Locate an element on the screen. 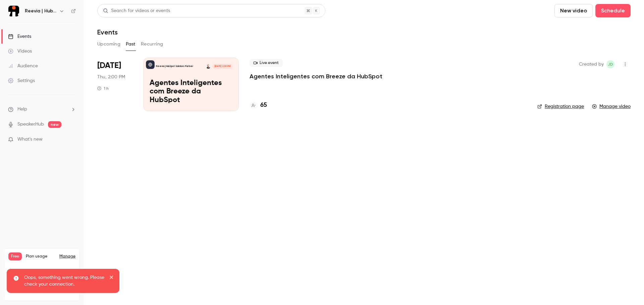  li: help-dropdown-opener is located at coordinates (42, 109).